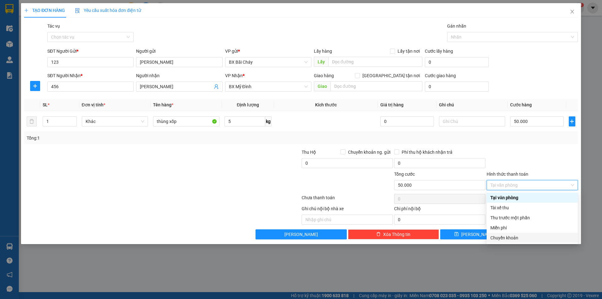 The width and height of the screenshot is (602, 299). Describe the element at coordinates (369, 152) in the screenshot. I see `span: Chuyển khoản ng. gửi` at that location.